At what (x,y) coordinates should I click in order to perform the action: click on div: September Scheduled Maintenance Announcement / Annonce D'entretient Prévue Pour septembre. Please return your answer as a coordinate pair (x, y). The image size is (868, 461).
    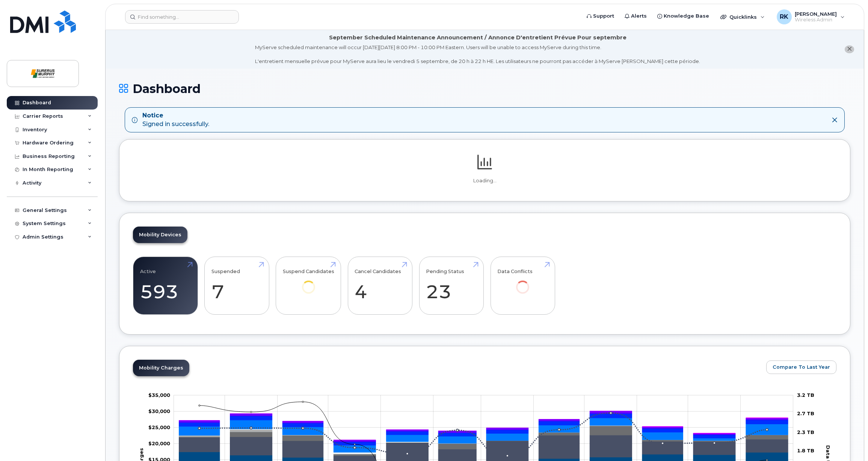
    Looking at the image, I should click on (478, 38).